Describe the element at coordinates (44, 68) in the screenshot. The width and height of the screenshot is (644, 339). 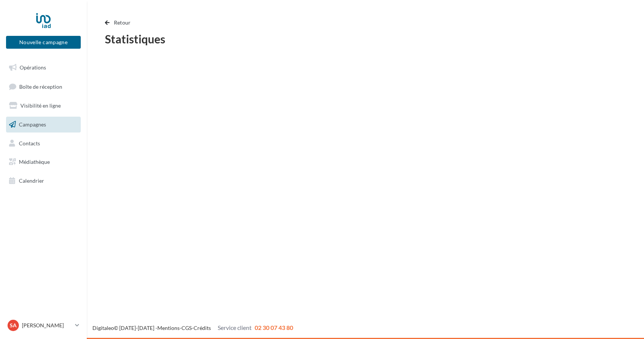
I see `a: Opérations` at that location.